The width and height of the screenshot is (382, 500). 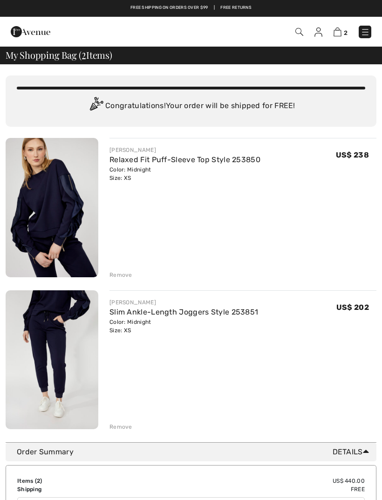 What do you see at coordinates (52, 208) in the screenshot?
I see `img: Relaxed Fit Puff-Sleeve Top Style 253850` at bounding box center [52, 208].